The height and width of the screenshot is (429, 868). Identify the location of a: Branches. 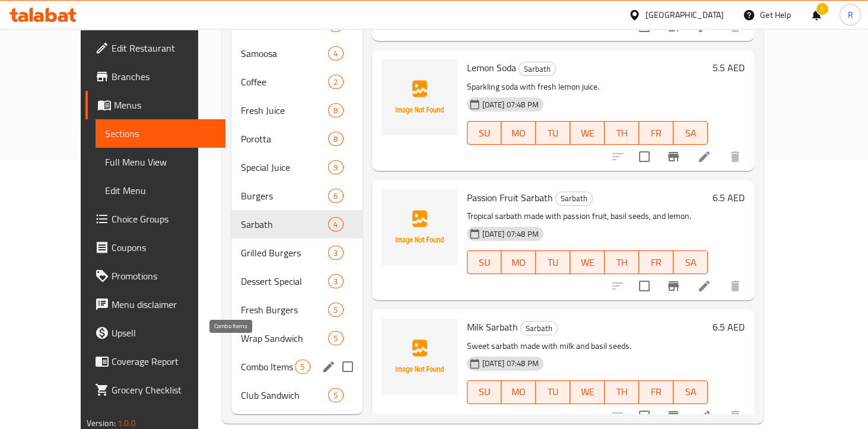
(155, 77).